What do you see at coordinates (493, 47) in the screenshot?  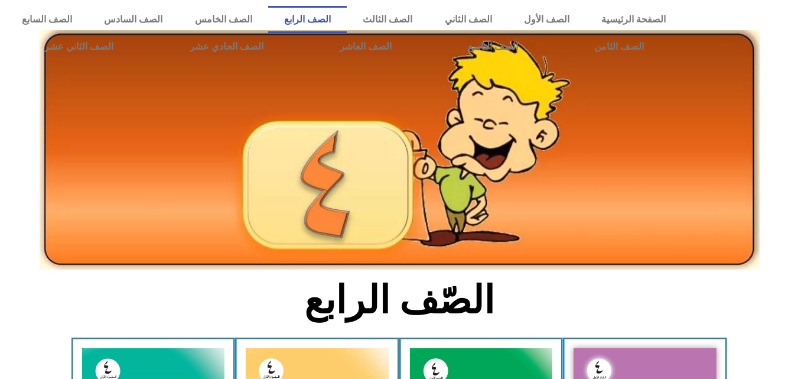 I see `a: الصف التاسع` at bounding box center [493, 47].